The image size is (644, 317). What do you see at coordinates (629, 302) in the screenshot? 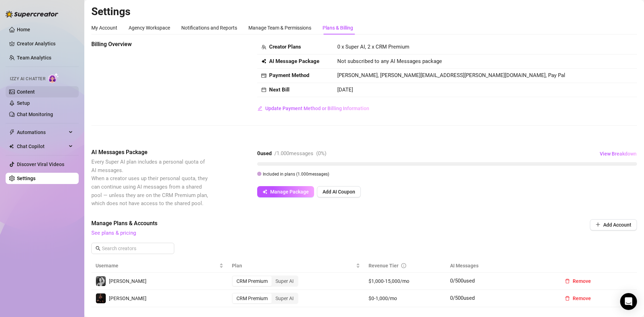
I see `div: Open Intercom Messenger` at bounding box center [629, 302].